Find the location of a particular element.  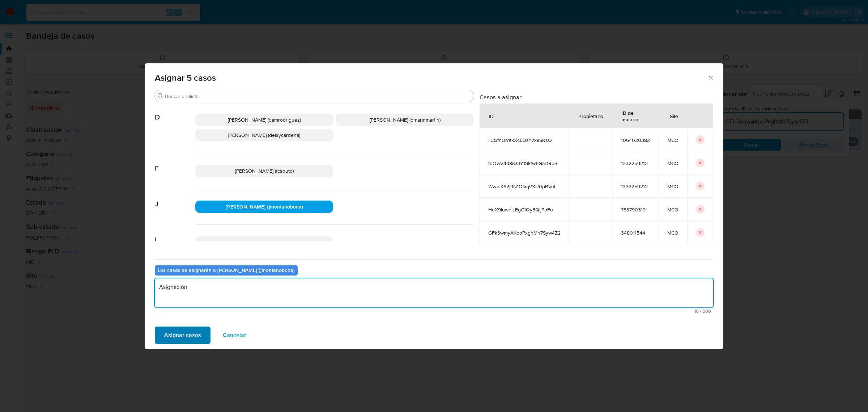

button: Cerrar ventana is located at coordinates (710, 78).